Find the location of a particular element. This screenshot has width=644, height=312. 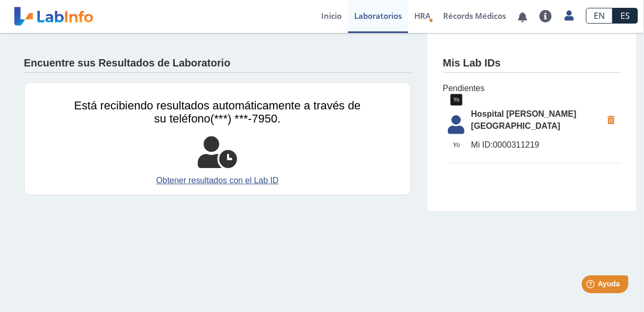

span: HRA is located at coordinates (422, 16).